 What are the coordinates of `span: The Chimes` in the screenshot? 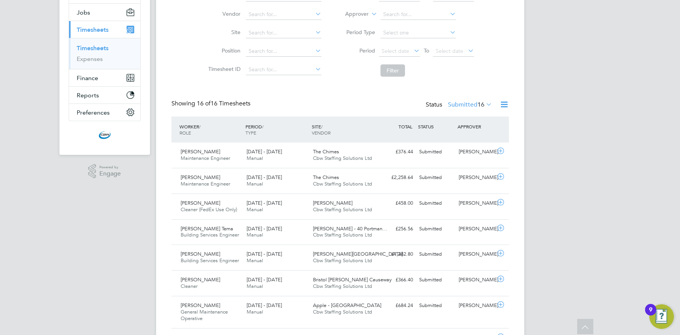 It's located at (326, 177).